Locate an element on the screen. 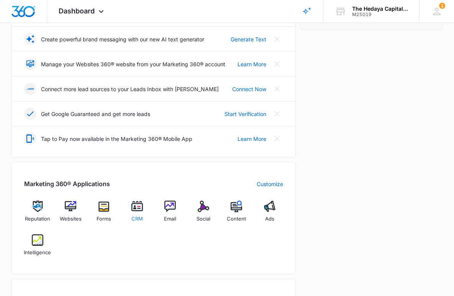  a: Ads is located at coordinates (270, 214).